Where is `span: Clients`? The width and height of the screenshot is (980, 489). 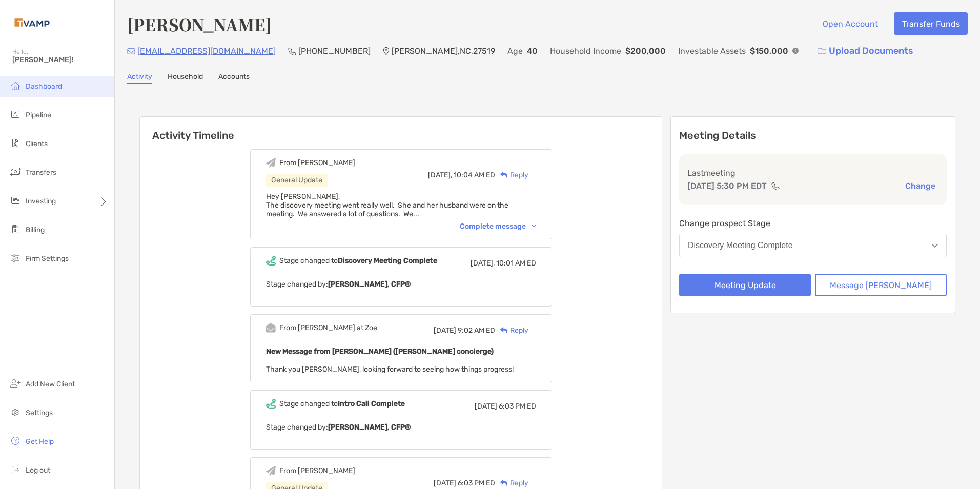
span: Clients is located at coordinates (36, 143).